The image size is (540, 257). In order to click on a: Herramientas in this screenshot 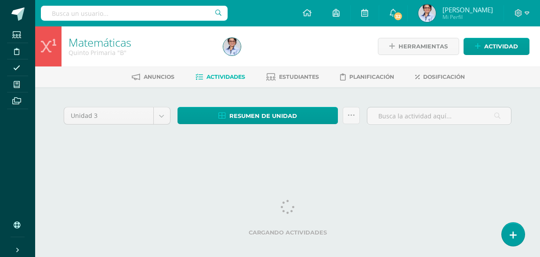, I will do `click(418, 46)`.